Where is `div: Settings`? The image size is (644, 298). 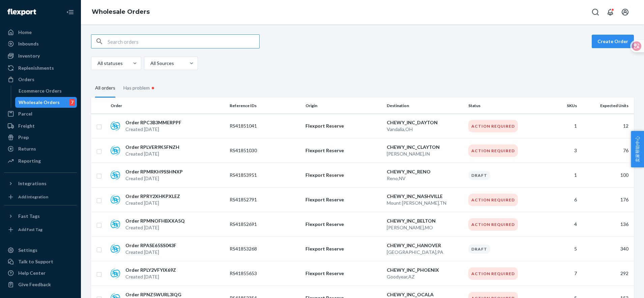
div: Settings is located at coordinates (28, 250).